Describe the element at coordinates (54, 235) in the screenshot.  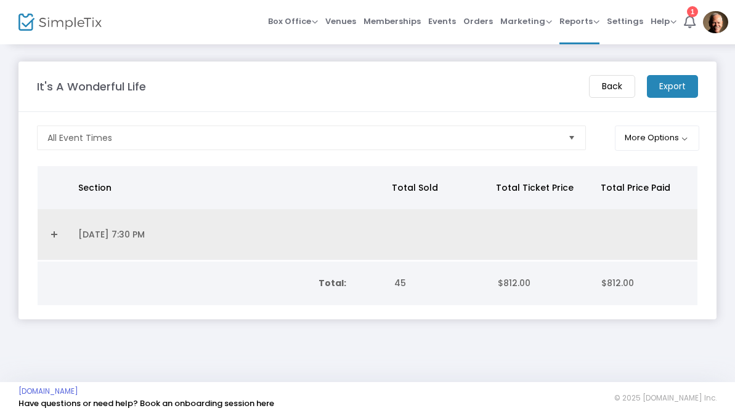
I see `a: Expand Details` at that location.